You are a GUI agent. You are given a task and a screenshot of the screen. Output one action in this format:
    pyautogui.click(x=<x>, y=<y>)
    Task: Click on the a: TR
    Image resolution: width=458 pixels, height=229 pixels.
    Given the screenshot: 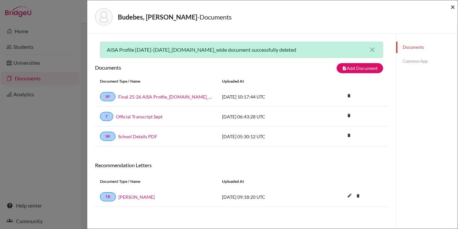 What is the action you would take?
    pyautogui.click(x=108, y=197)
    